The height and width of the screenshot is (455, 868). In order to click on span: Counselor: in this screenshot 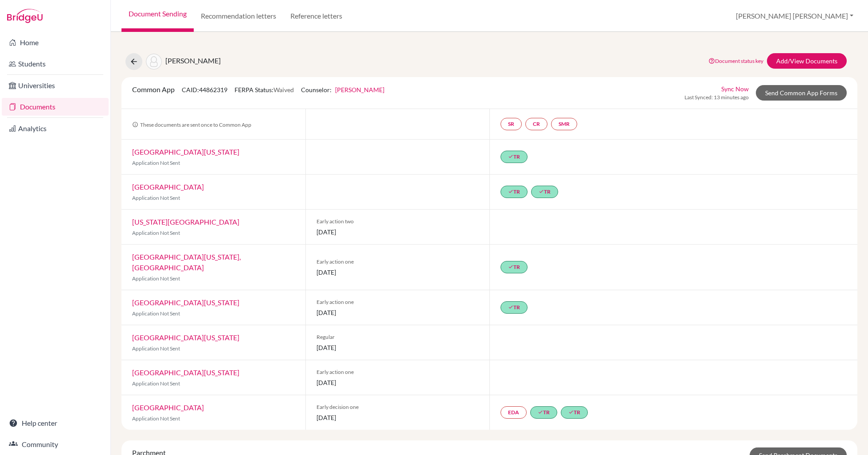, I will do `click(343, 89)`.